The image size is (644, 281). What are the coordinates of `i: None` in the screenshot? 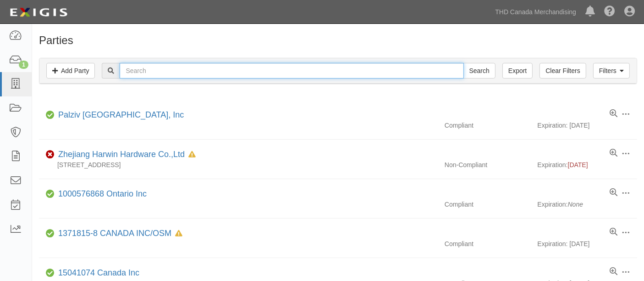 It's located at (575, 204).